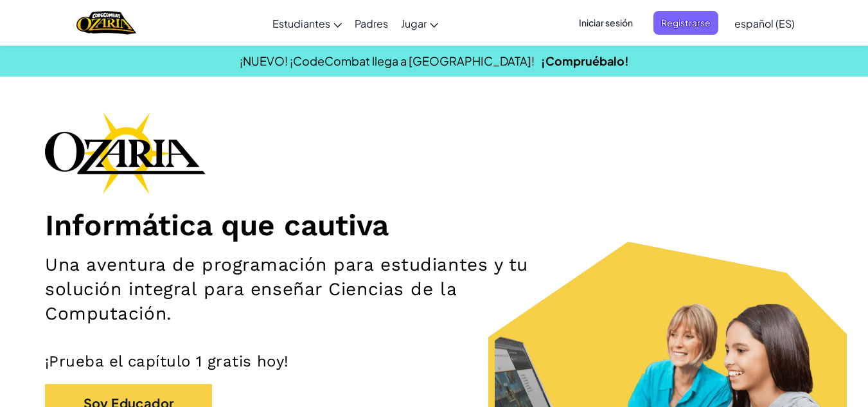  I want to click on span: Iniciar sesión, so click(606, 22).